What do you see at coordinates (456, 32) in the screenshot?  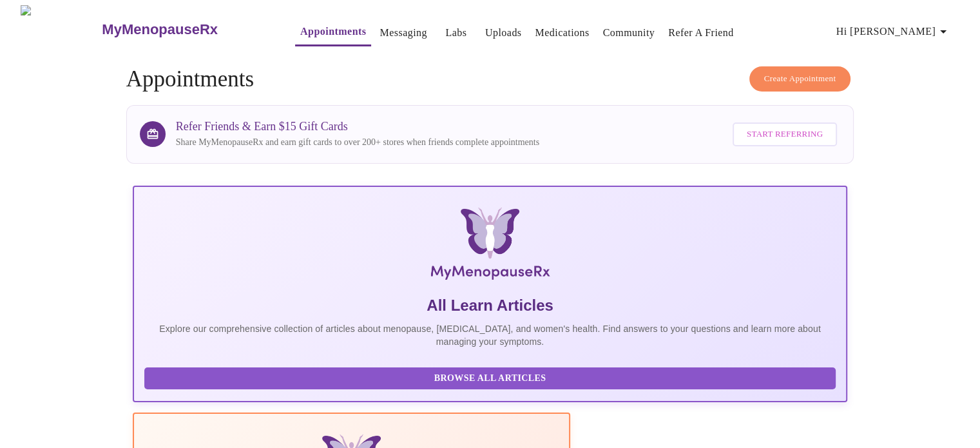 I see `a: Labs` at bounding box center [456, 32].